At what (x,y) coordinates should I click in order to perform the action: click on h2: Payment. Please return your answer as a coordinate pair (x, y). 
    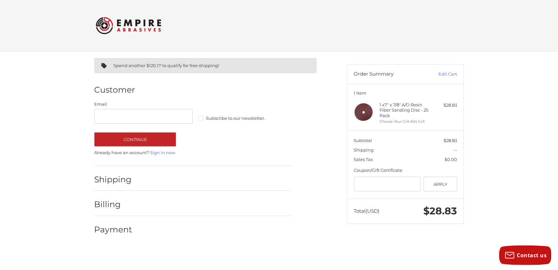
    Looking at the image, I should click on (113, 229).